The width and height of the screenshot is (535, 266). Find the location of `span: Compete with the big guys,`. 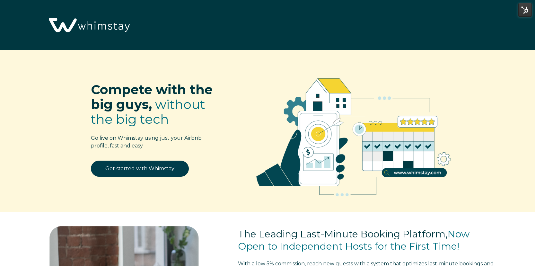

span: Compete with the big guys, is located at coordinates (152, 97).